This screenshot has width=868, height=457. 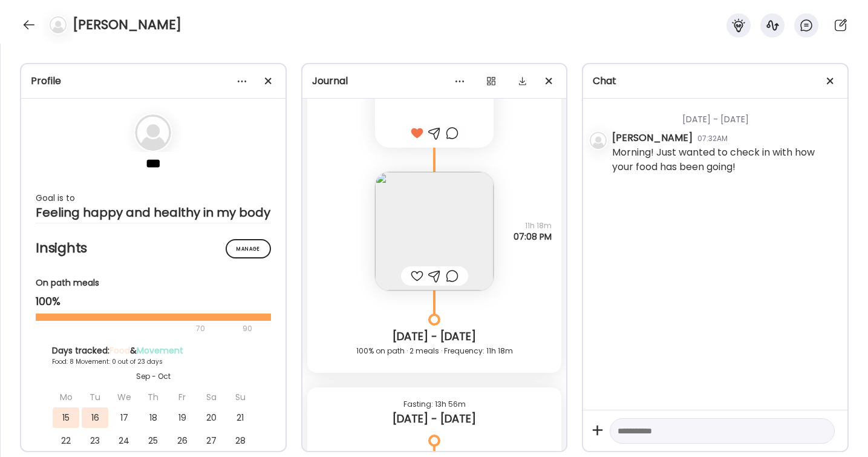 What do you see at coordinates (154, 397) in the screenshot?
I see `div: Th` at bounding box center [154, 397].